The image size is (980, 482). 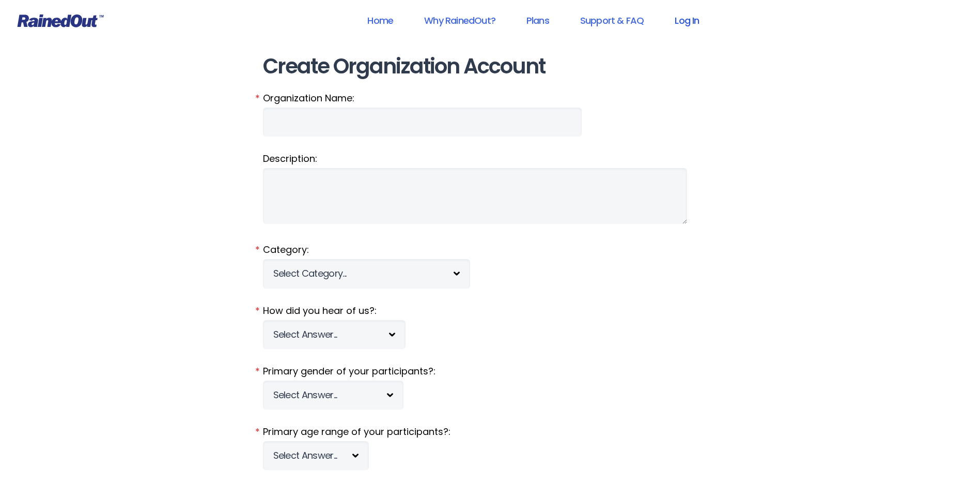 What do you see at coordinates (687, 20) in the screenshot?
I see `a: Log In` at bounding box center [687, 20].